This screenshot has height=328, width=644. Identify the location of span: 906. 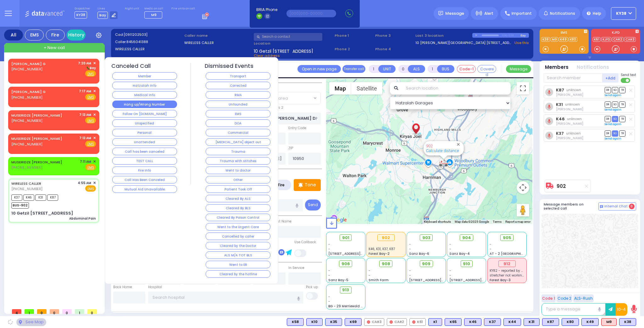
(346, 264).